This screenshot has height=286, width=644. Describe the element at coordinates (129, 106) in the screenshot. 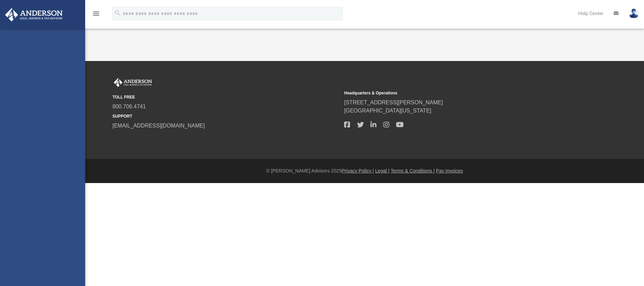

I see `a: 800.706.4741` at that location.